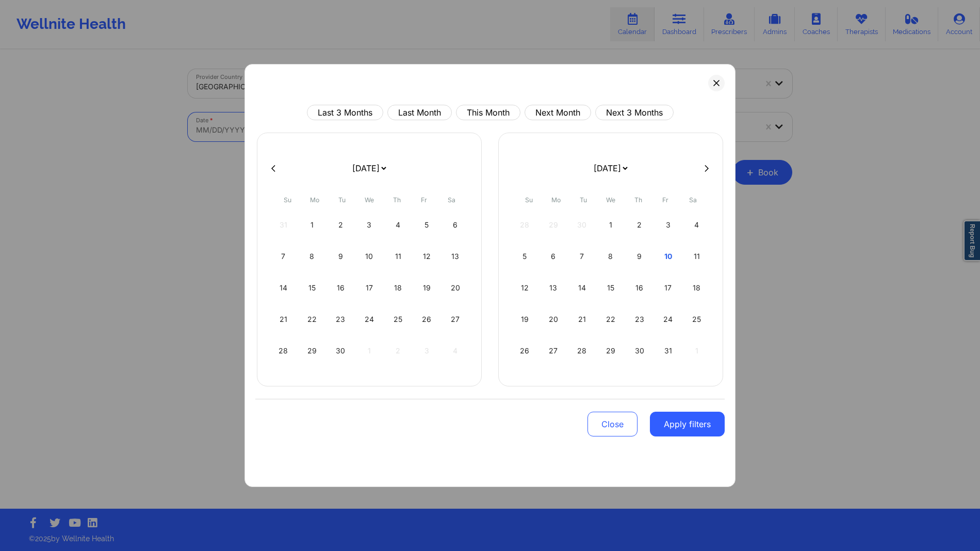 This screenshot has height=551, width=980. Describe the element at coordinates (612, 424) in the screenshot. I see `button: Close` at that location.